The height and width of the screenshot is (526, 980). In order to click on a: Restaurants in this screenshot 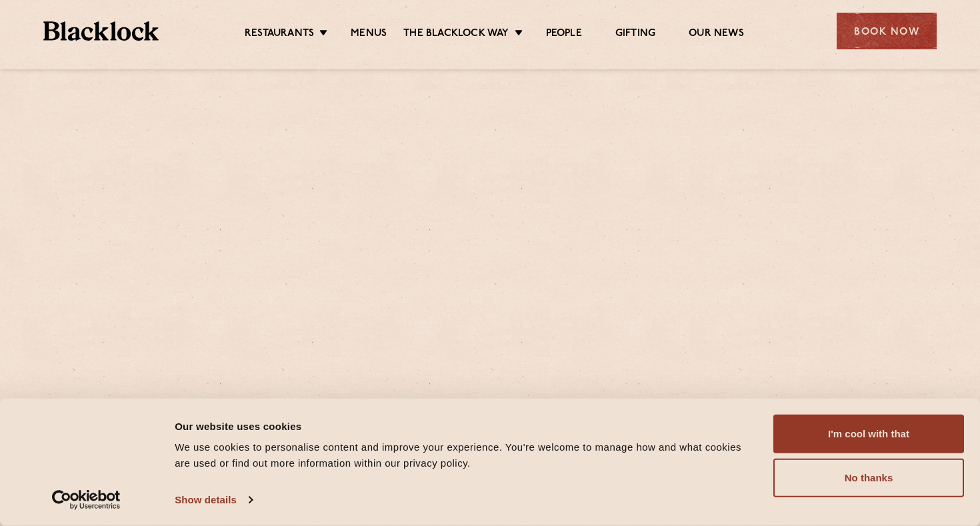, I will do `click(280, 35)`.